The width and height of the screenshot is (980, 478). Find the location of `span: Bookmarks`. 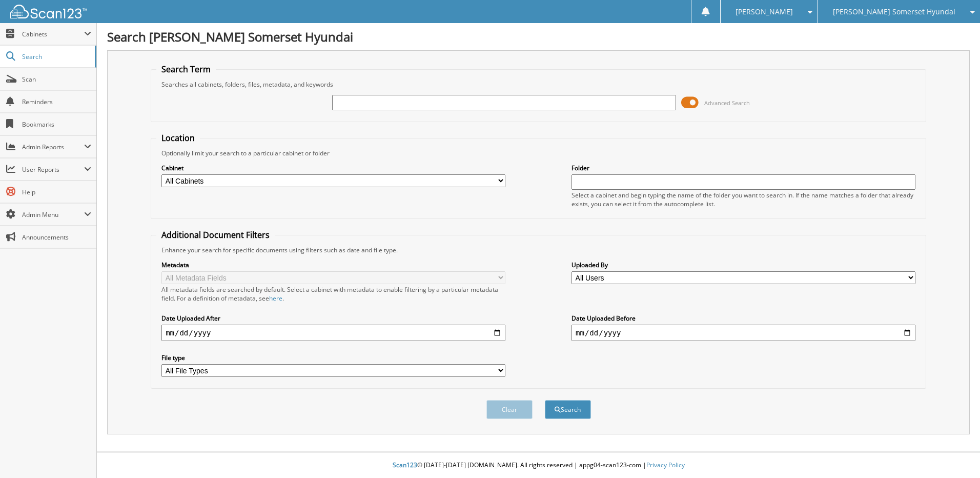

span: Bookmarks is located at coordinates (57, 124).